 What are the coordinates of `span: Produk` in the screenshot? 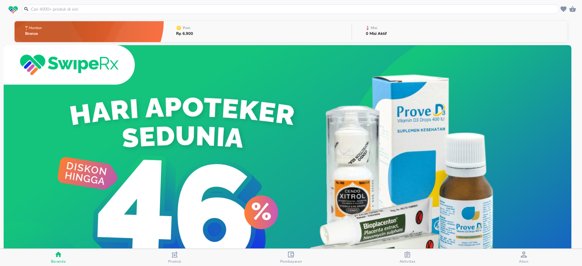 It's located at (175, 262).